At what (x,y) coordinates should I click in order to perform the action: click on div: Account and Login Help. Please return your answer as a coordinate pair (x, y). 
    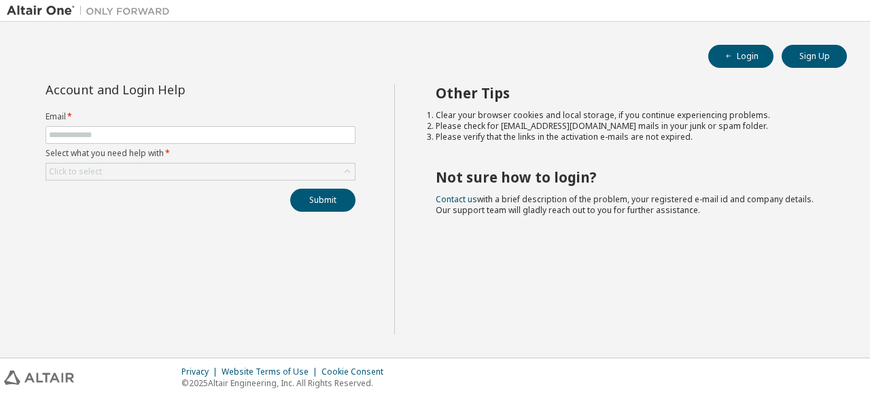
    Looking at the image, I should click on (169, 90).